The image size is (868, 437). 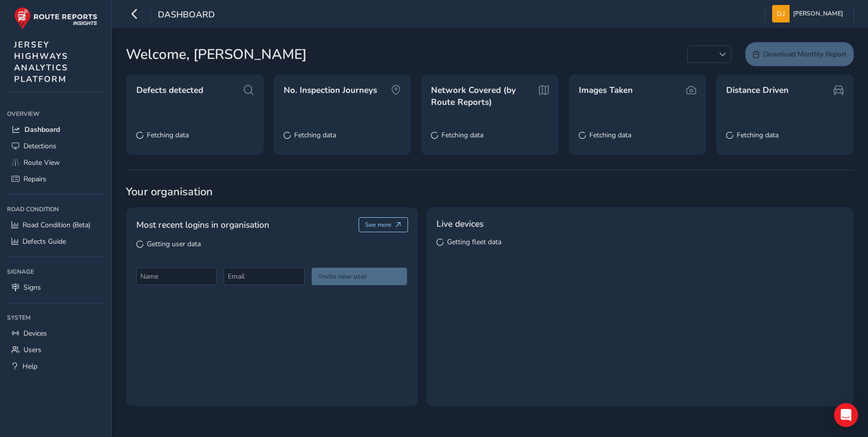 I want to click on input: Email, so click(x=264, y=276).